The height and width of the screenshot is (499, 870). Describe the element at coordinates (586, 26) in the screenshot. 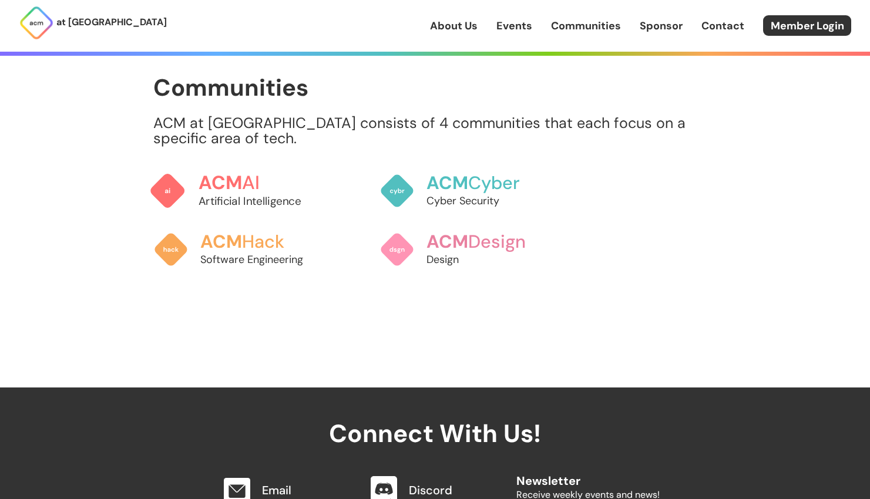

I see `a: Communities` at that location.